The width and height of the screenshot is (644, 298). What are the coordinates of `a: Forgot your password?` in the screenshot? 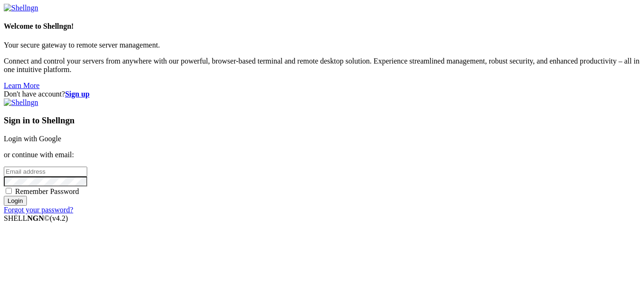 It's located at (38, 210).